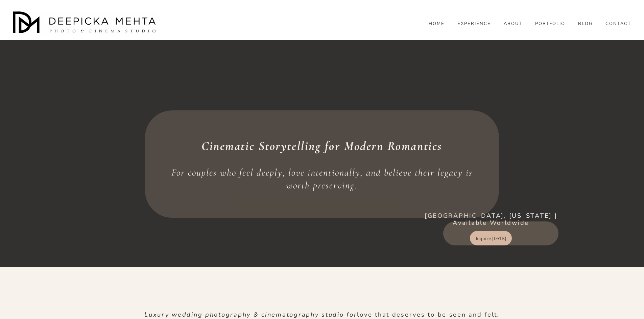 The image size is (644, 319). I want to click on a: folder dropdown, so click(585, 24).